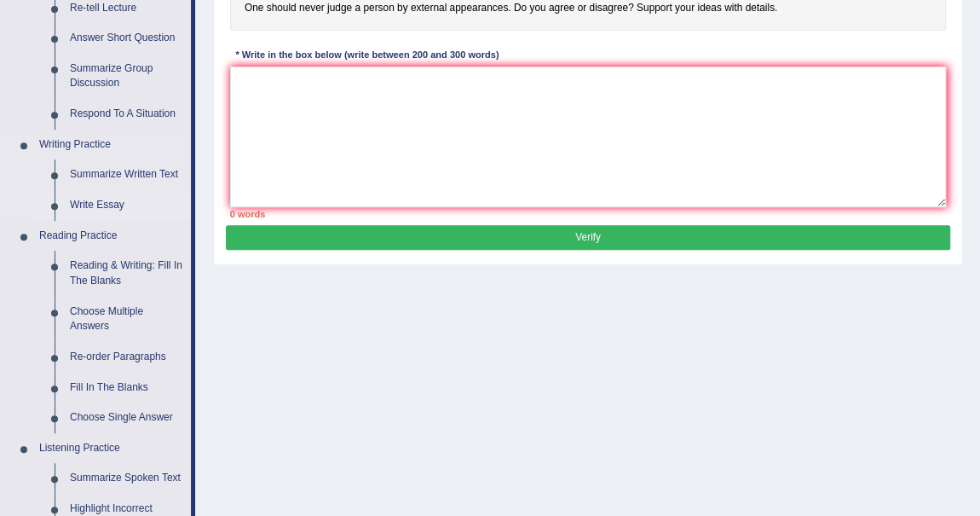 This screenshot has height=516, width=980. What do you see at coordinates (126, 418) in the screenshot?
I see `a: Choose Single Answer` at bounding box center [126, 418].